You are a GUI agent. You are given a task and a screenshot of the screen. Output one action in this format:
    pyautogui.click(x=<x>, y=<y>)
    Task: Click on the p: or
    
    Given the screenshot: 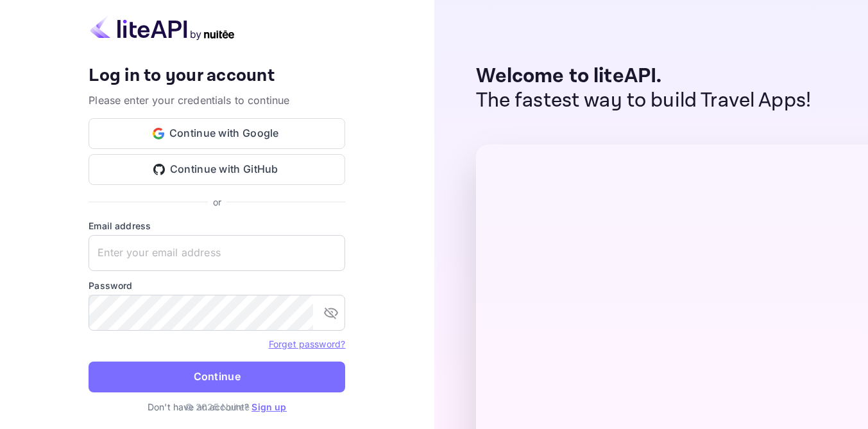 What is the action you would take?
    pyautogui.click(x=217, y=202)
    